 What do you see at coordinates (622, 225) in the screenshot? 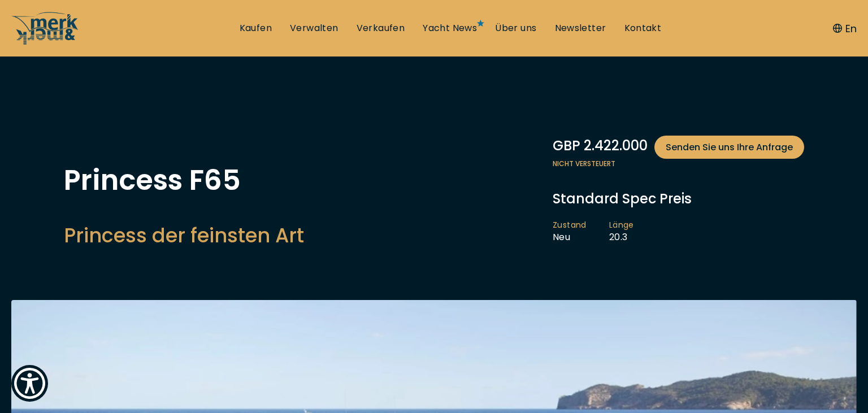
I see `span: Länge` at bounding box center [622, 225].